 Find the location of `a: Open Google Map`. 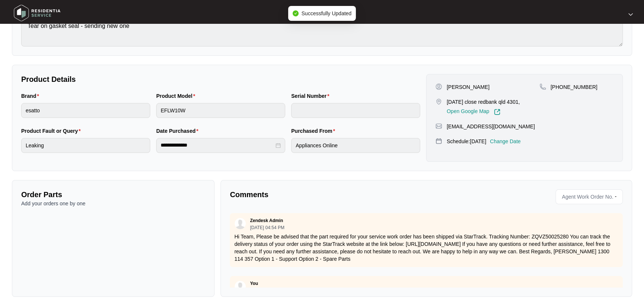

a: Open Google Map is located at coordinates (473, 112).